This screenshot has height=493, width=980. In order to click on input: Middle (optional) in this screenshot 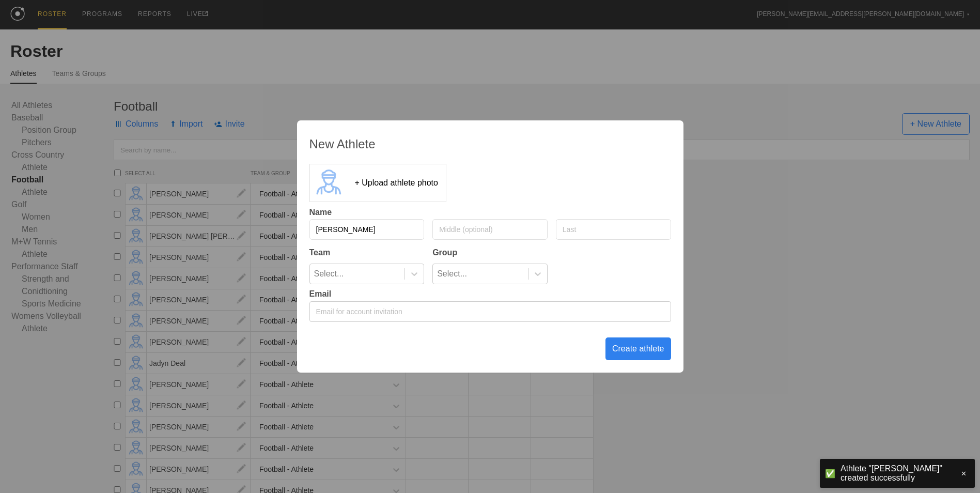, I will do `click(490, 229)`.